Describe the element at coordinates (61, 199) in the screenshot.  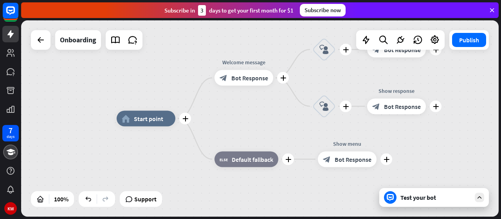
I see `div: 100%` at that location.